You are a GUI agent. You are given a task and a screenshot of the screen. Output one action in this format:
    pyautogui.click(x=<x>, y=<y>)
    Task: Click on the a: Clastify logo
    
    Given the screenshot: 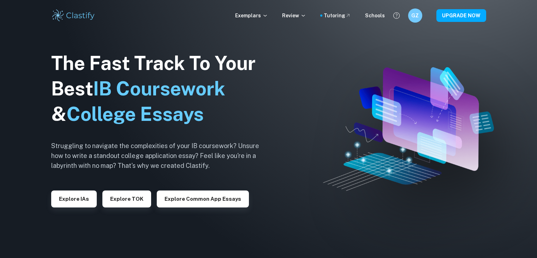 What is the action you would take?
    pyautogui.click(x=73, y=16)
    